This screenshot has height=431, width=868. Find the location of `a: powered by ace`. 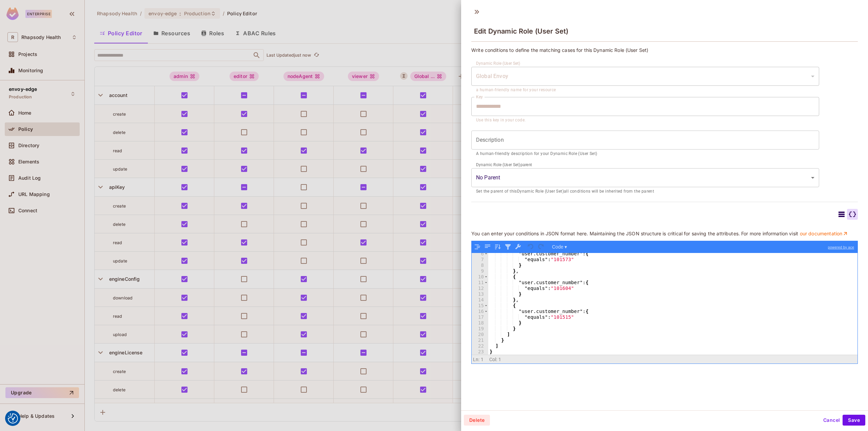

a: powered by ace is located at coordinates (841, 248).